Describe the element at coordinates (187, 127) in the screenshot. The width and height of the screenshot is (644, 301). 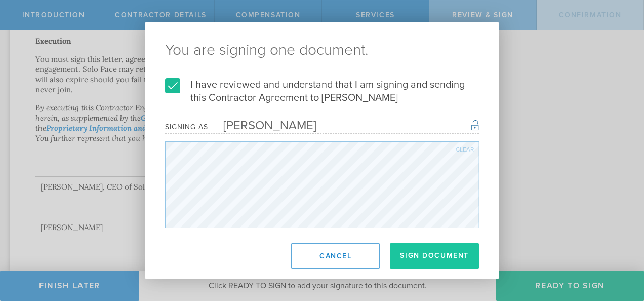
I see `div: Signing as` at that location.